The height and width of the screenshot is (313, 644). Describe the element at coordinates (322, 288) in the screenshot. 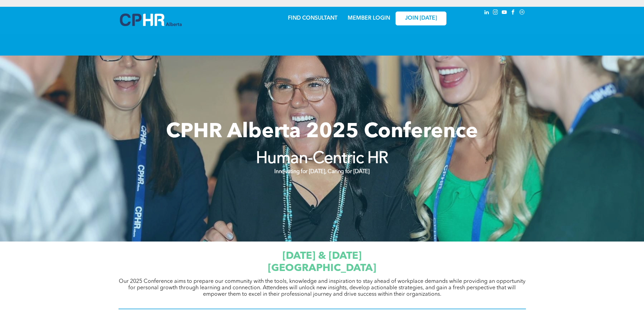

I see `span: Our 2025 Conference aims to prepare our community with the tools, knowledge and inspiration to st...` at that location.